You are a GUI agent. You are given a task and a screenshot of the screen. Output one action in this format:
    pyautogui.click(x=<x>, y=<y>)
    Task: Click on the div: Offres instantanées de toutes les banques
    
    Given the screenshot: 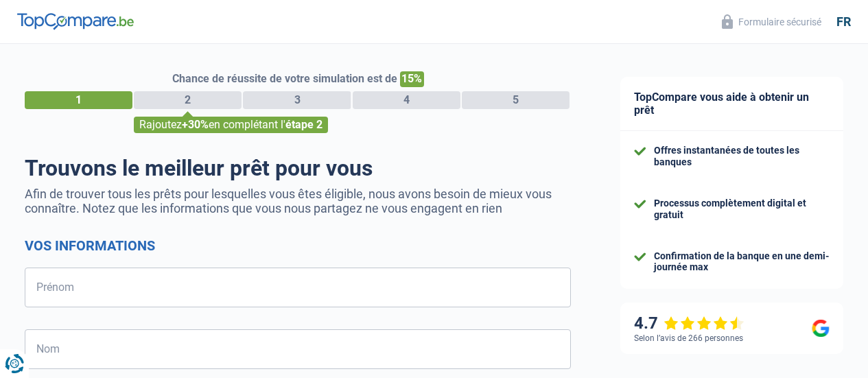 What is the action you would take?
    pyautogui.click(x=741, y=157)
    